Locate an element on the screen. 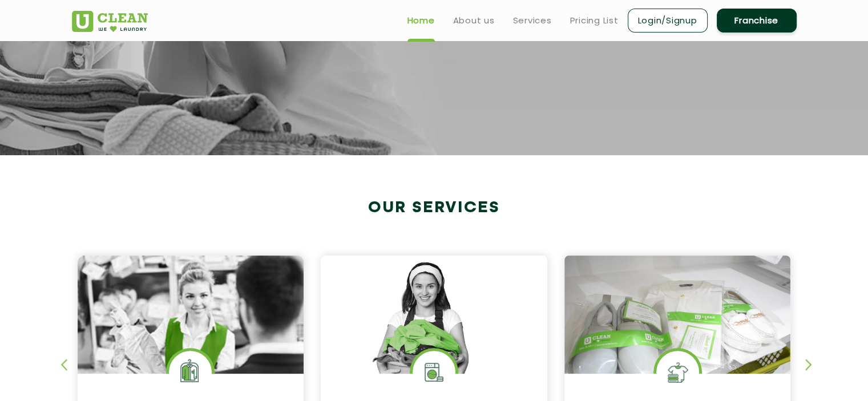  img: laundry washing machine is located at coordinates (434, 372).